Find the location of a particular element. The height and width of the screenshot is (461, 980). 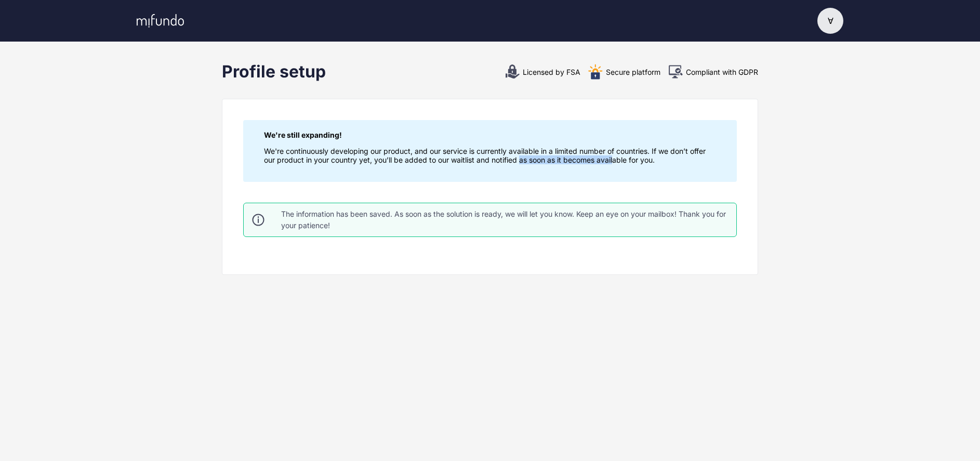

div: Ɐ is located at coordinates (830, 21).